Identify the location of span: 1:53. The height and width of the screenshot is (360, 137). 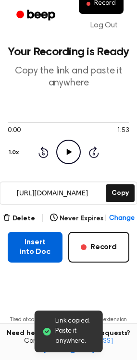
(123, 131).